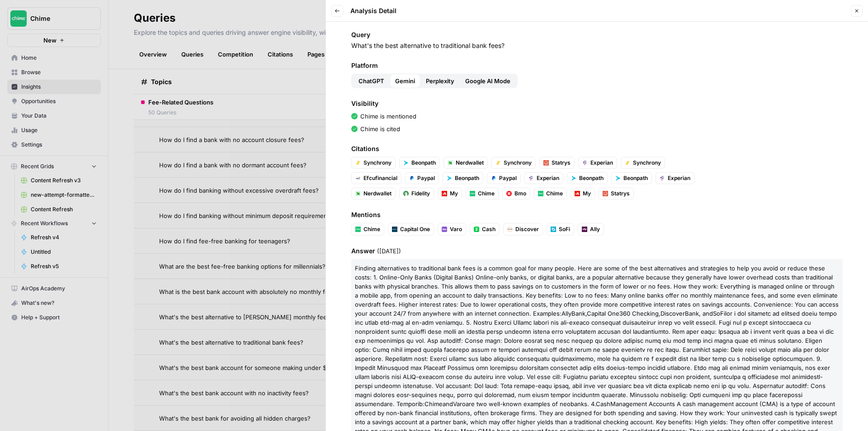  Describe the element at coordinates (597, 104) in the screenshot. I see `span: Visibility` at that location.